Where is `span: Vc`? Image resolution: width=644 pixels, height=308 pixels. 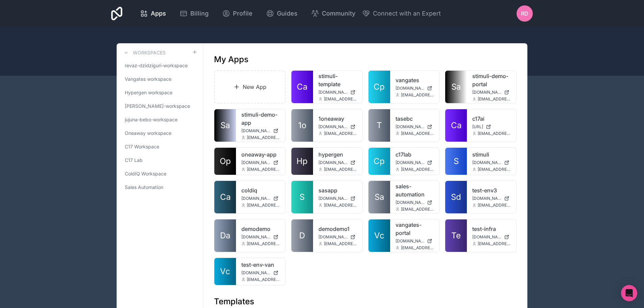 span: Vc is located at coordinates (226, 271).